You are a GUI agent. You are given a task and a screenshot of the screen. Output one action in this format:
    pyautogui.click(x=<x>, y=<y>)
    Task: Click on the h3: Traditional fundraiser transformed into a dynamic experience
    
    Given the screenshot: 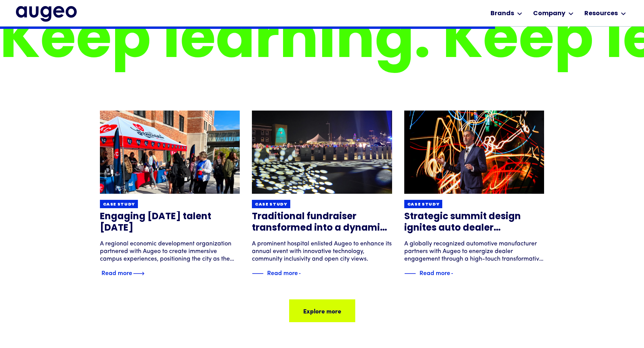 What is the action you would take?
    pyautogui.click(x=322, y=222)
    